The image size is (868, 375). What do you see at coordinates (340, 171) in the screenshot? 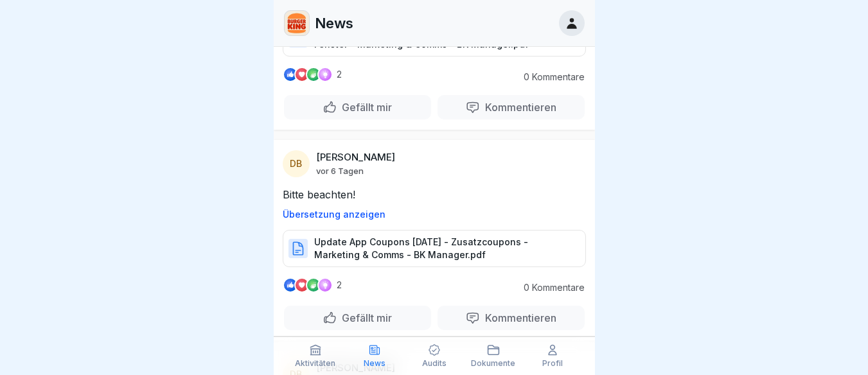
I see `p: vor 6 Tagen` at bounding box center [340, 171].